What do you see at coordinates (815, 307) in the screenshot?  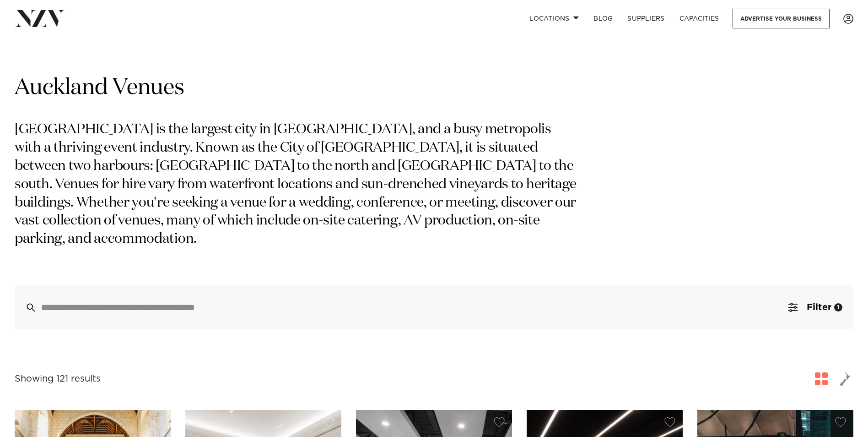 I see `button: Filter1` at bounding box center [815, 307].